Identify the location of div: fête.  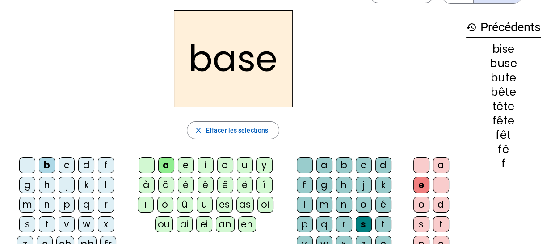
(504, 121).